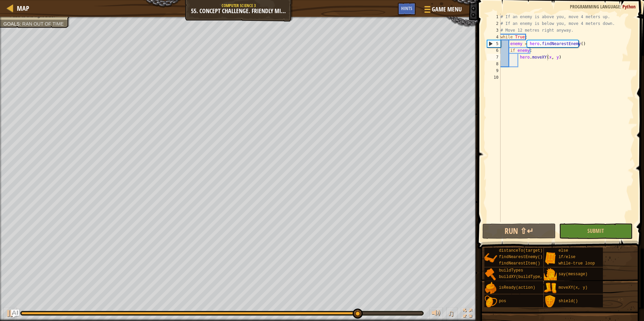  I want to click on span: while-true loop, so click(576, 263).